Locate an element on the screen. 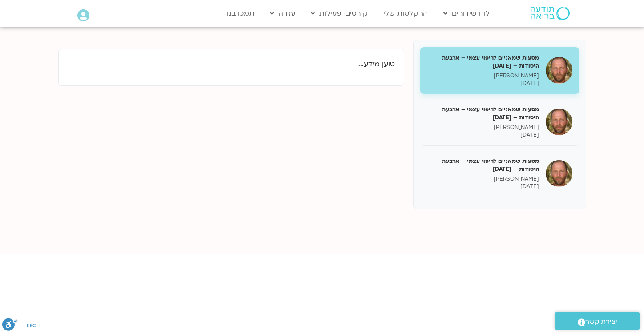 The image size is (644, 334). a: עזרה is located at coordinates (282, 14).